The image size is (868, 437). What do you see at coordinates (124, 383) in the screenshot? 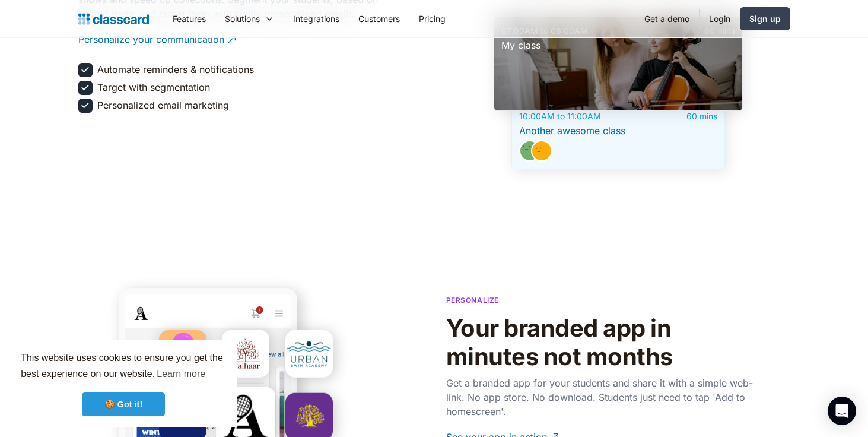
I see `div: cookieconsent` at bounding box center [124, 383].